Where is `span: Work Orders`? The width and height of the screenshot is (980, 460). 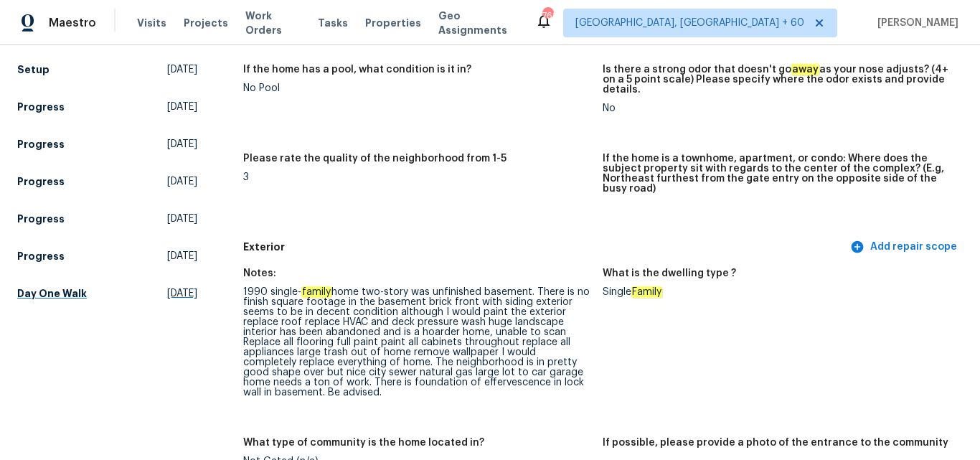 span: Work Orders is located at coordinates (273, 23).